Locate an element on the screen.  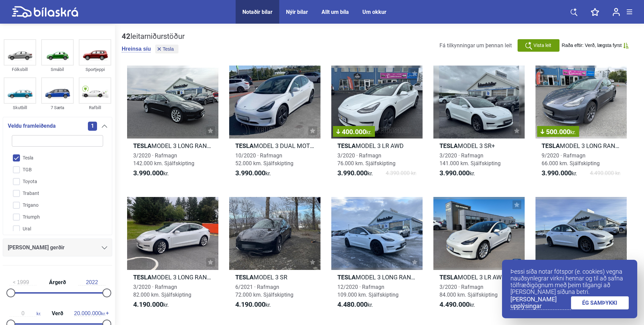
a: ÉG SAMÞYKKI is located at coordinates (600, 303).